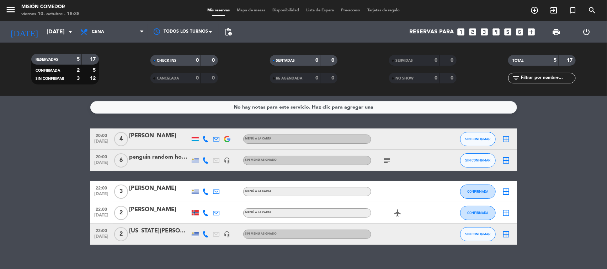  Describe the element at coordinates (11, 11) in the screenshot. I see `button: menu` at that location.